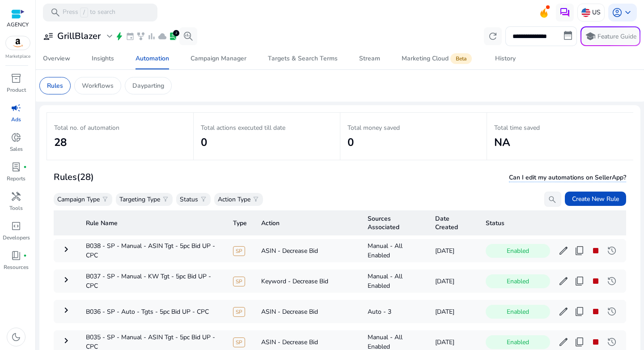  What do you see at coordinates (103, 58) in the screenshot?
I see `div: Insights` at bounding box center [103, 58].